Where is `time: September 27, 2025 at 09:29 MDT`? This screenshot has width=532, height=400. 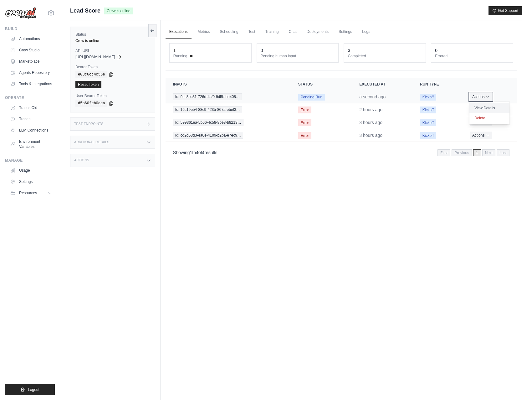
time: September 27, 2025 at 09:29 MDT is located at coordinates (371, 122).